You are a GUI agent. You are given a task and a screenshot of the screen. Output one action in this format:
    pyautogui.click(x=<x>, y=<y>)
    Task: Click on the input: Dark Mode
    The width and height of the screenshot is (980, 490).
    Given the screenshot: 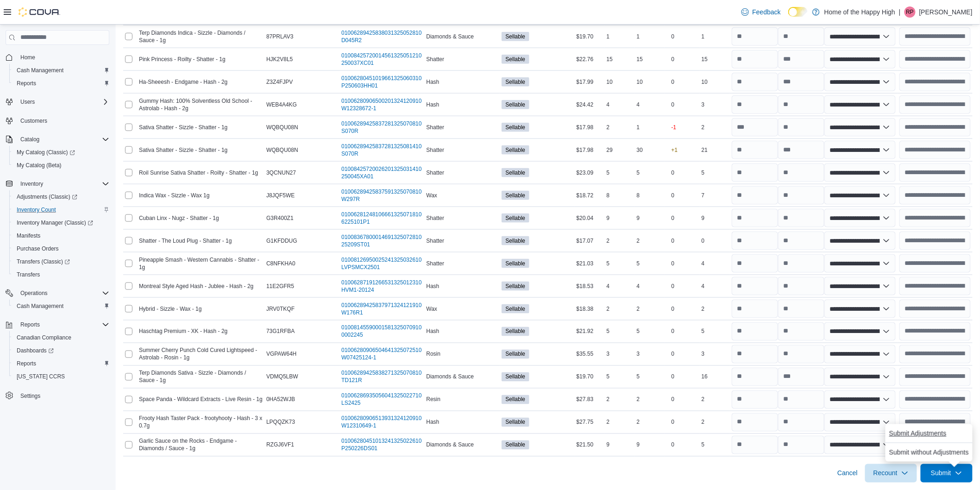 What is the action you would take?
    pyautogui.click(x=798, y=12)
    